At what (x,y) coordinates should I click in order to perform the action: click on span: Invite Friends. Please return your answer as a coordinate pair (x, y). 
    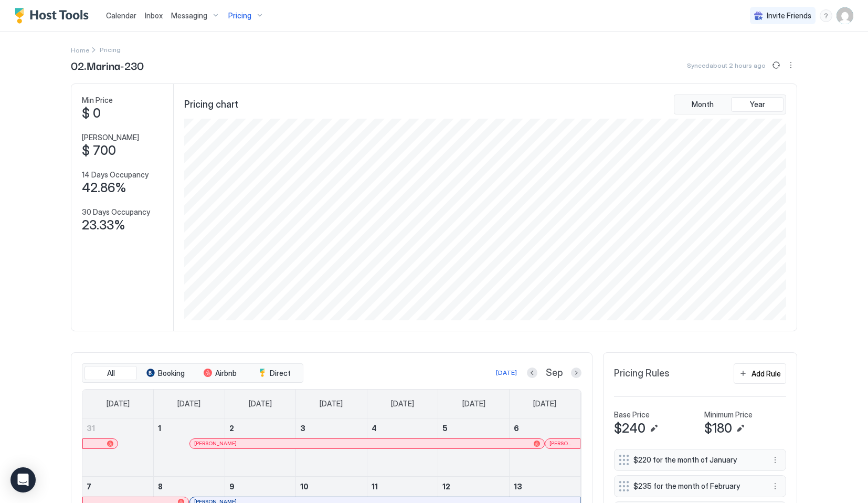
    Looking at the image, I should click on (789, 15).